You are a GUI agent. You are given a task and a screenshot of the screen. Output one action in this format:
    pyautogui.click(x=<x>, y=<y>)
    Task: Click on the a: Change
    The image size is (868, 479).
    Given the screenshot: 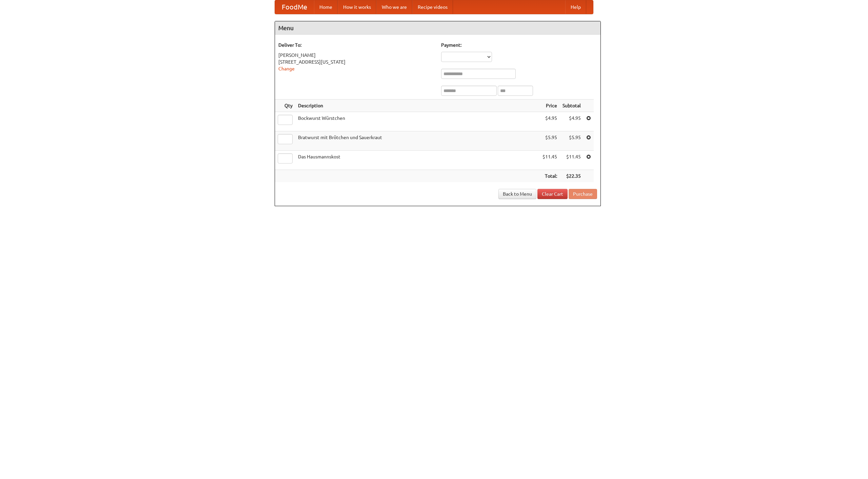 What is the action you would take?
    pyautogui.click(x=286, y=69)
    